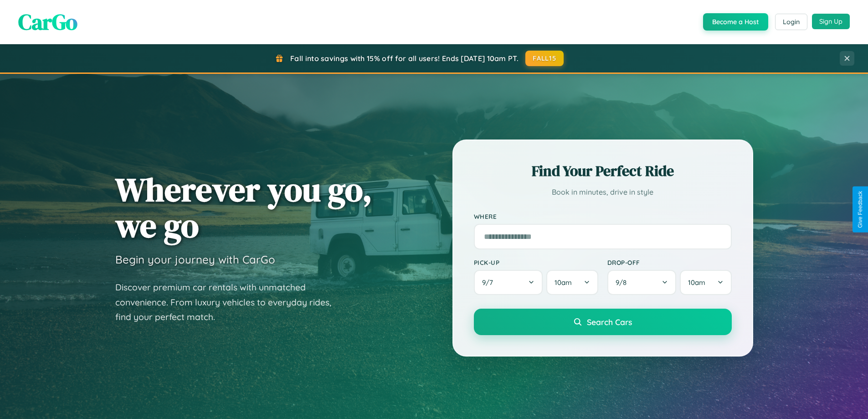 This screenshot has height=419, width=868. Describe the element at coordinates (490, 282) in the screenshot. I see `span: 9 / 7` at that location.